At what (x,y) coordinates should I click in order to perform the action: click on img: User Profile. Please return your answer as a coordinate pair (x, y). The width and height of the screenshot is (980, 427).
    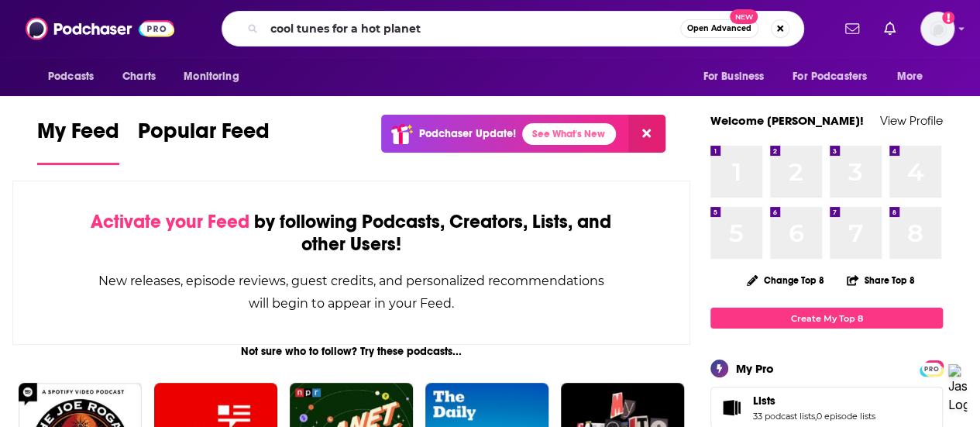
    Looking at the image, I should click on (938, 29).